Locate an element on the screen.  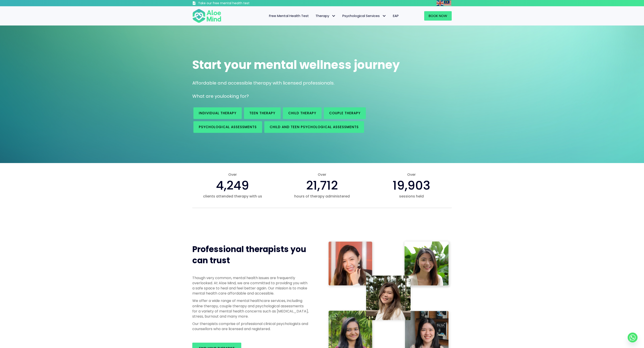
span: Professional therapists you can trust is located at coordinates (249, 255).